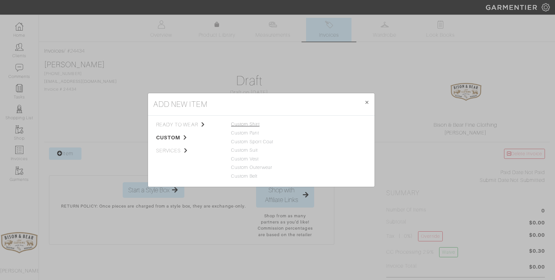 The image size is (555, 280). What do you see at coordinates (245, 150) in the screenshot?
I see `a: Custom Suit` at bounding box center [245, 150].